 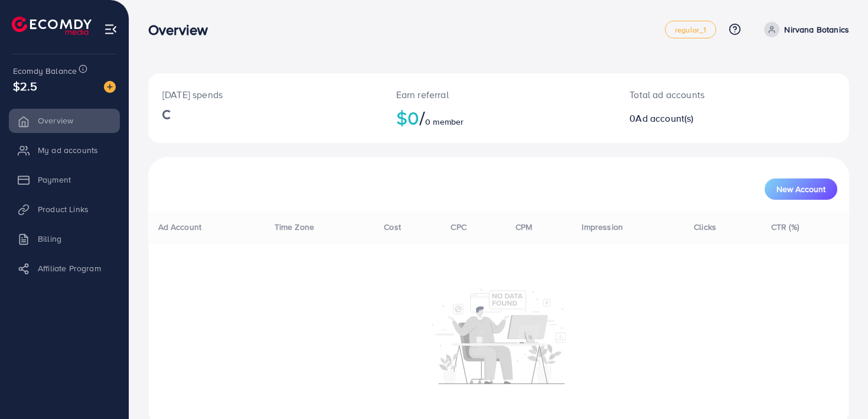 I want to click on p: Nirvana Botanics, so click(x=817, y=29).